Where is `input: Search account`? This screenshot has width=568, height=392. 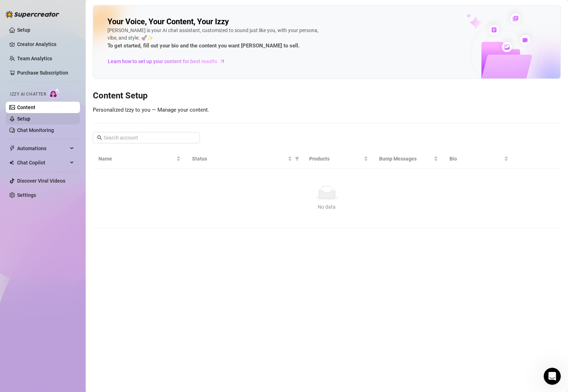
input: Search account is located at coordinates (147, 137).